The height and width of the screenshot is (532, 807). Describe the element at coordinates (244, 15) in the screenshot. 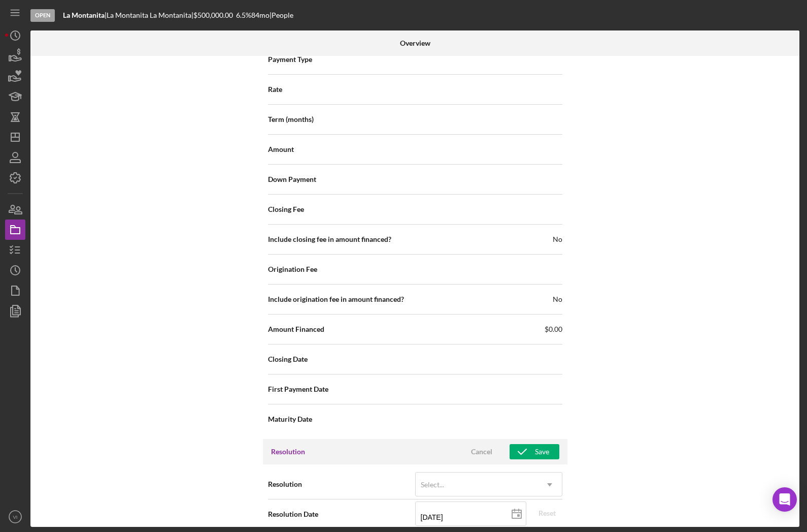

I see `div: 6.5 %` at that location.